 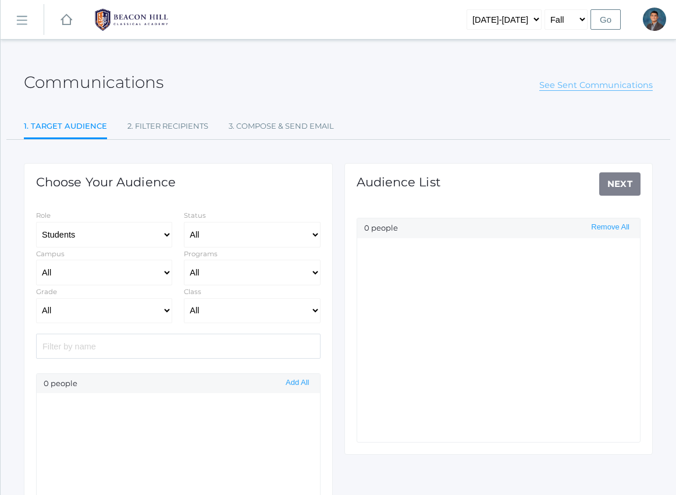 I want to click on img: BHCALogos-05-308ed15e86a5a0abce9b8dd61676a3503ac9727e845dece92d48e8588c001991.png, so click(x=132, y=20).